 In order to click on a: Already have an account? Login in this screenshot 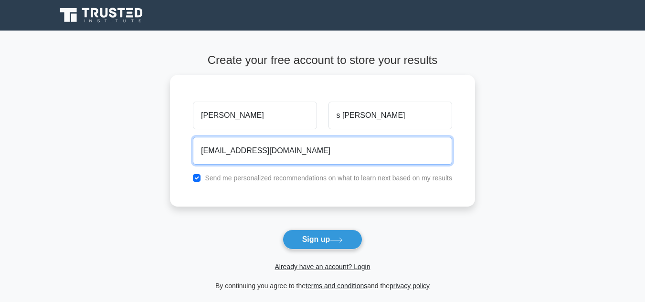, I will do `click(322, 267)`.